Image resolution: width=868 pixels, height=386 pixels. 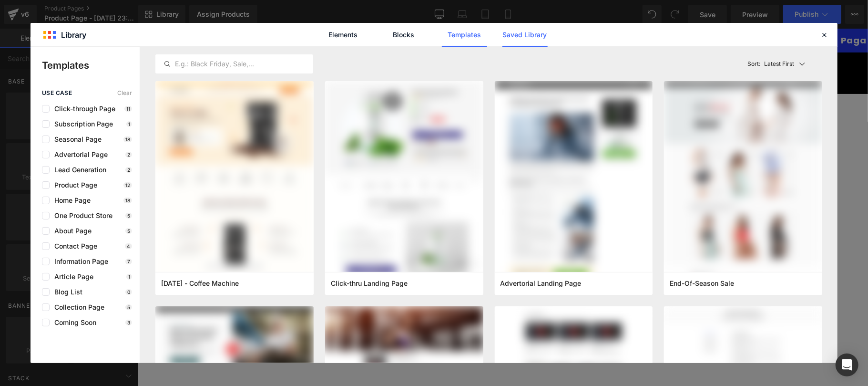 What do you see at coordinates (77, 307) in the screenshot?
I see `span: Collection Page` at bounding box center [77, 307].